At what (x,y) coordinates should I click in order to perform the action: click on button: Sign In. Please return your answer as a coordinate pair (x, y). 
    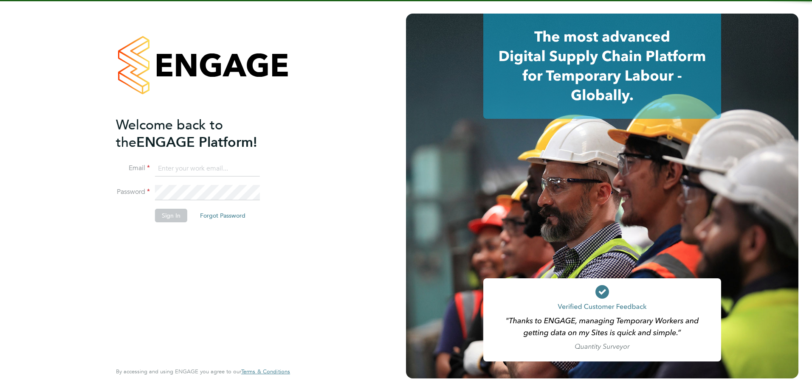
    Looking at the image, I should click on (171, 216).